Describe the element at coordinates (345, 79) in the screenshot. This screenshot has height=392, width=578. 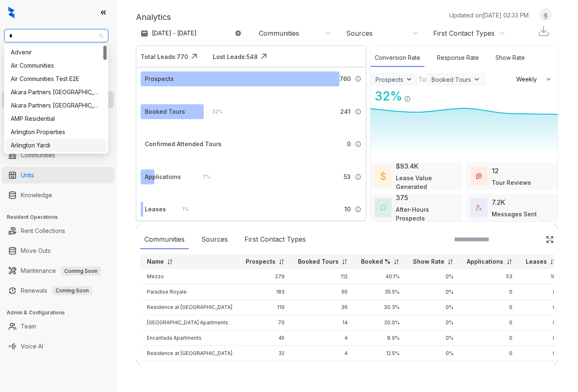
I see `span: 760` at that location.